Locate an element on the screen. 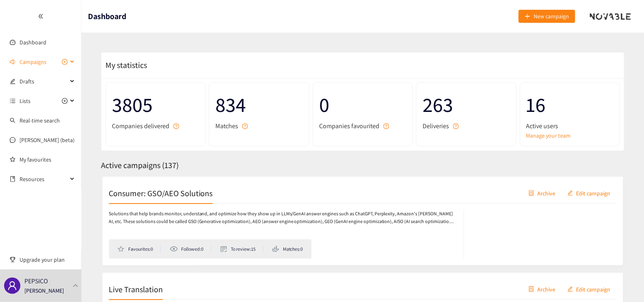  a: Dashboard is located at coordinates (33, 42).